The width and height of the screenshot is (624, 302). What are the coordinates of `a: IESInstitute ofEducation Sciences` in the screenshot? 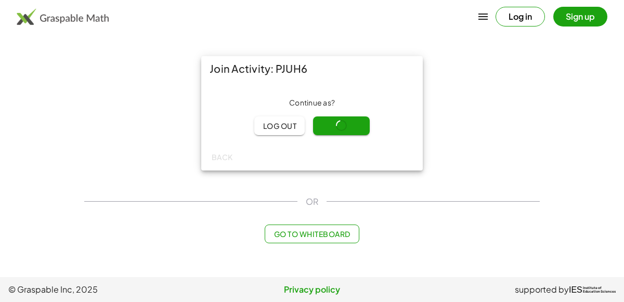 It's located at (592, 289).